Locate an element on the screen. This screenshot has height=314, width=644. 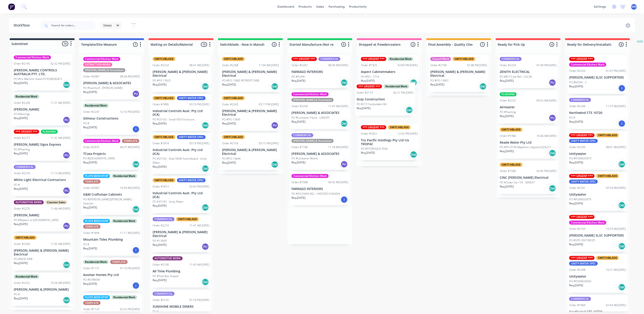
span: 4 is located at coordinates (552, 44).